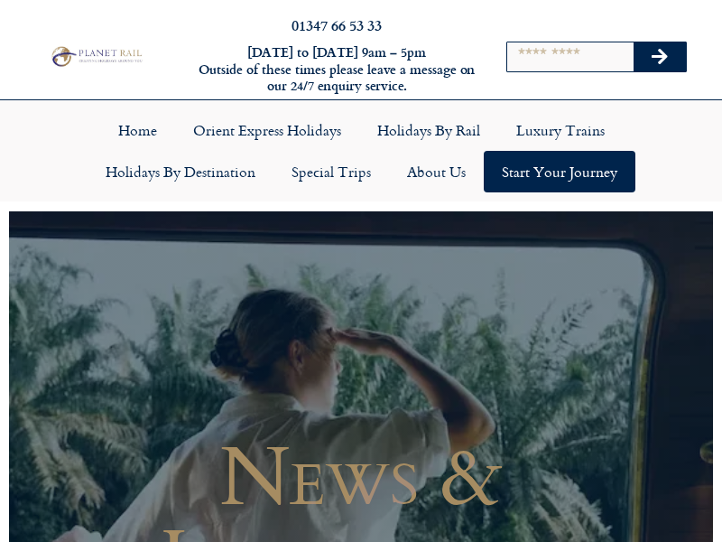 This screenshot has width=722, height=542. What do you see at coordinates (429, 130) in the screenshot?
I see `a: Holidays by Rail` at bounding box center [429, 130].